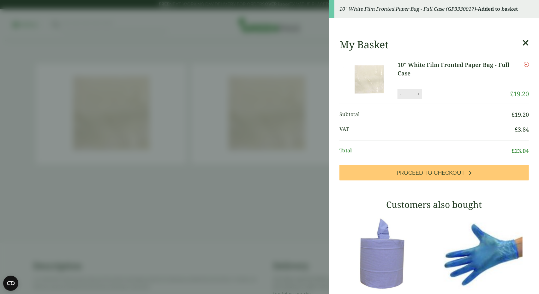 The width and height of the screenshot is (539, 294). Describe the element at coordinates (526, 64) in the screenshot. I see `a: Remove this item` at that location.